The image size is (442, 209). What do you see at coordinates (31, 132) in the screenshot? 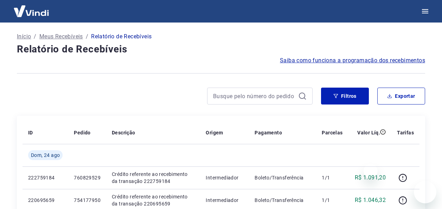
I see `p: ID` at bounding box center [31, 132].